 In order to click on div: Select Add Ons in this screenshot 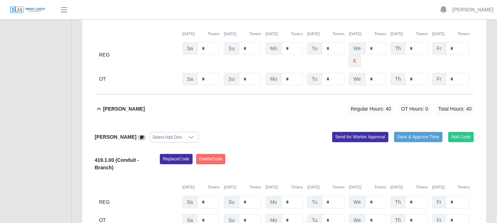, I will do `click(167, 137)`.